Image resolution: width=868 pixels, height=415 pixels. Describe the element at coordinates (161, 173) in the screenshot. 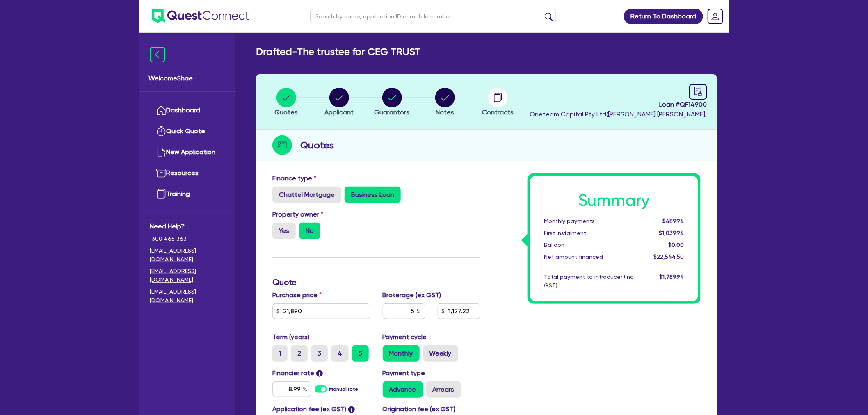

I see `img: resources` at that location.